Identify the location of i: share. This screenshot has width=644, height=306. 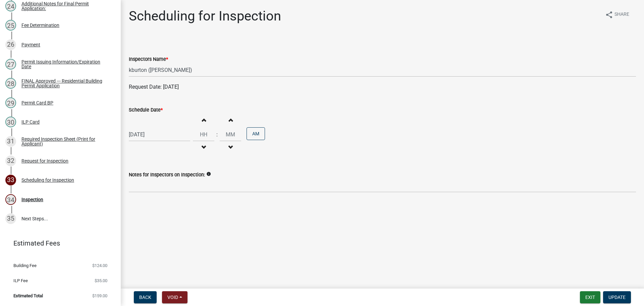
(609, 15).